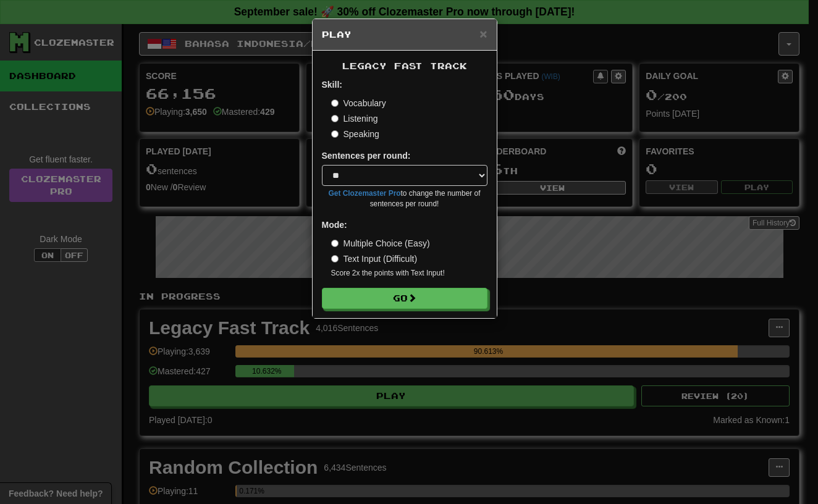 Image resolution: width=818 pixels, height=504 pixels. What do you see at coordinates (375, 258) in the screenshot?
I see `label: Text Input (Difficult)` at bounding box center [375, 258].